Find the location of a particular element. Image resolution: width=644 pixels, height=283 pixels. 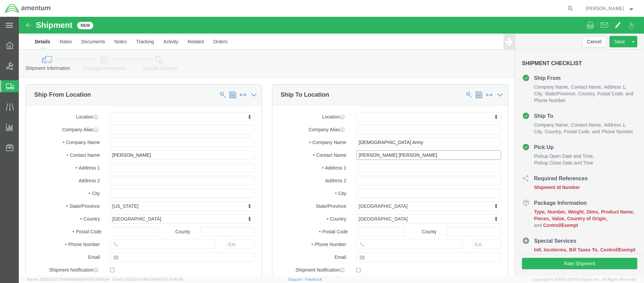

span: Ronald Pineda is located at coordinates (605, 8).